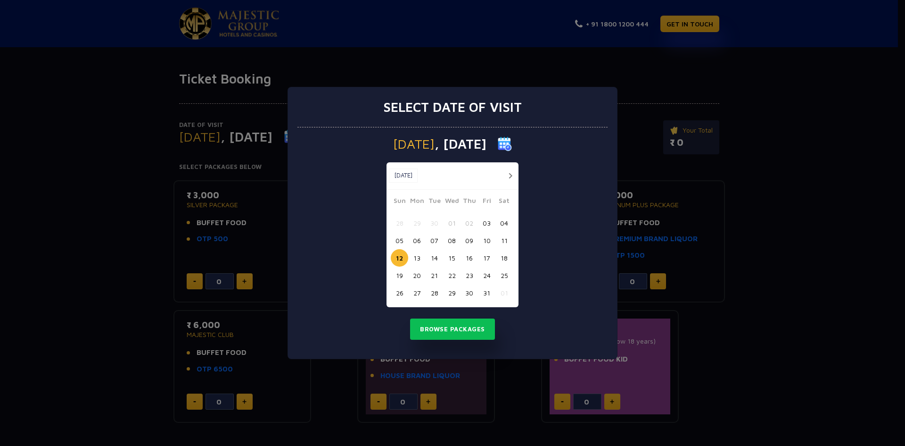  What do you see at coordinates (487, 275) in the screenshot?
I see `button: 24` at bounding box center [487, 275].